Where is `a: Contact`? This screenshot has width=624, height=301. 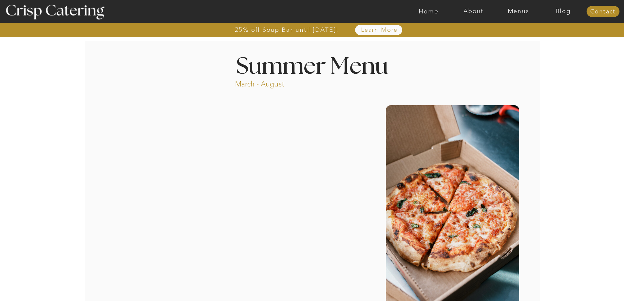
a: Contact is located at coordinates (603, 12).